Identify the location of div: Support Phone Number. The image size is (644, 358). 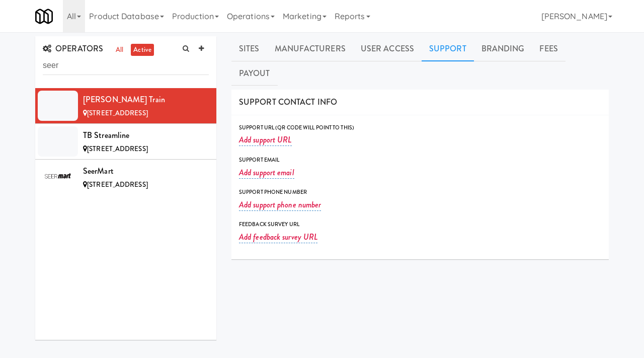
(420, 192).